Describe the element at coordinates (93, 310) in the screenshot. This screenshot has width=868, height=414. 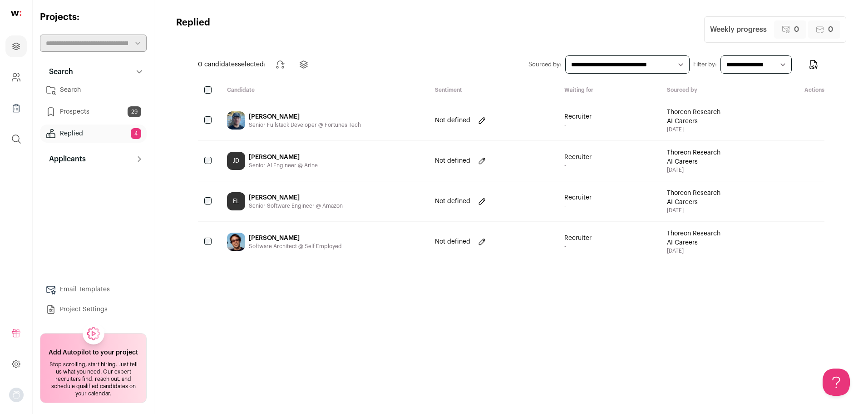
I see `a: Project Settings` at that location.